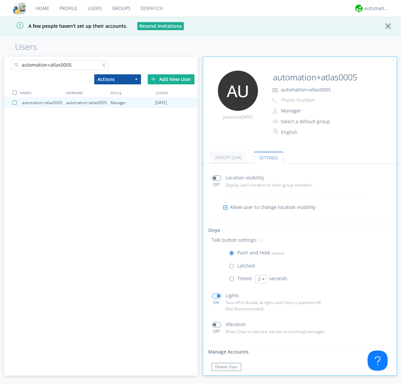  Describe the element at coordinates (281, 185) in the screenshot. I see `p: Display user's location to other group members.` at that location.